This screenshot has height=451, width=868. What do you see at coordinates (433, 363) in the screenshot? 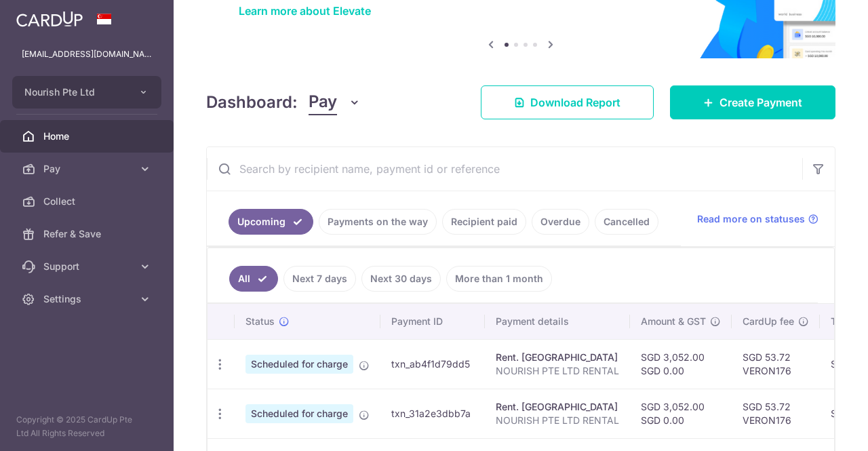
I see `td: txn_ab4f1d79dd5` at bounding box center [433, 363].